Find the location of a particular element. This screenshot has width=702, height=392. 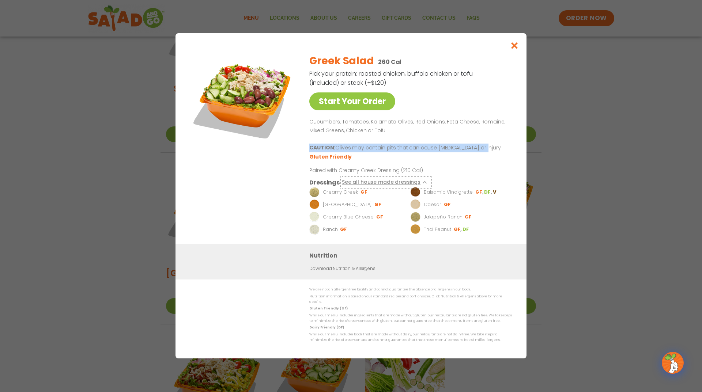

img: Dressing preview image for Balsamic Vinaigrette is located at coordinates (415, 193).